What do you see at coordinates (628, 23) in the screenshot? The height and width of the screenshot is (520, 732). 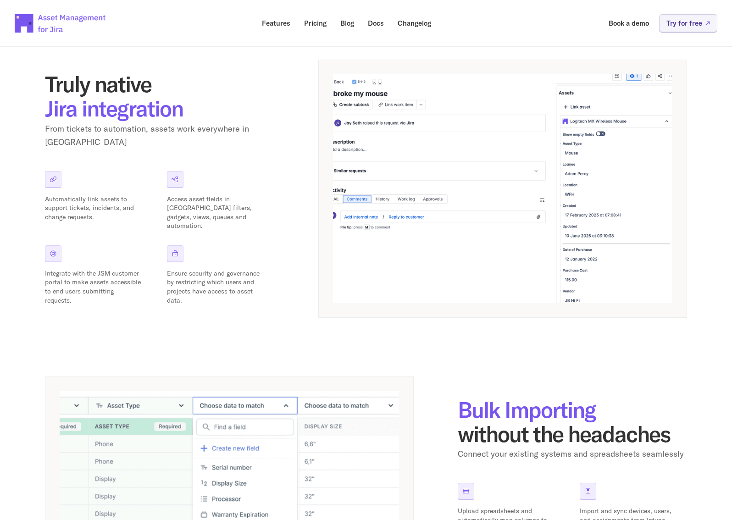 I see `p: Book a demo` at bounding box center [628, 23].